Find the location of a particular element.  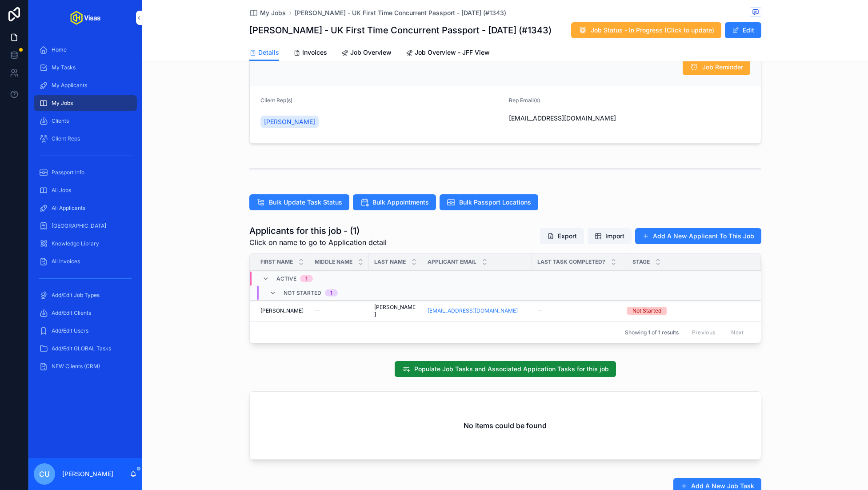

span: All Jobs is located at coordinates (62, 191).